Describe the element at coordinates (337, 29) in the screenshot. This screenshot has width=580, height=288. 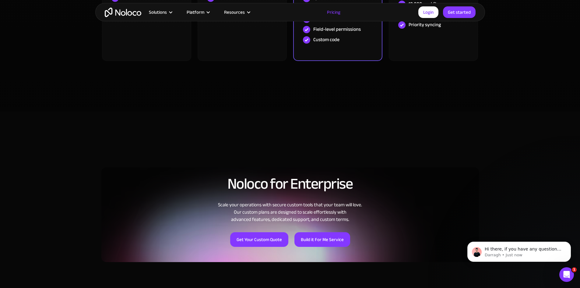
I see `div: Field-level permissions` at that location.